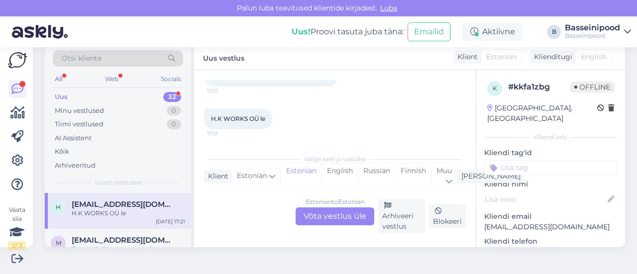 The height and width of the screenshot is (274, 637). Describe the element at coordinates (58, 207) in the screenshot. I see `span: H` at that location.